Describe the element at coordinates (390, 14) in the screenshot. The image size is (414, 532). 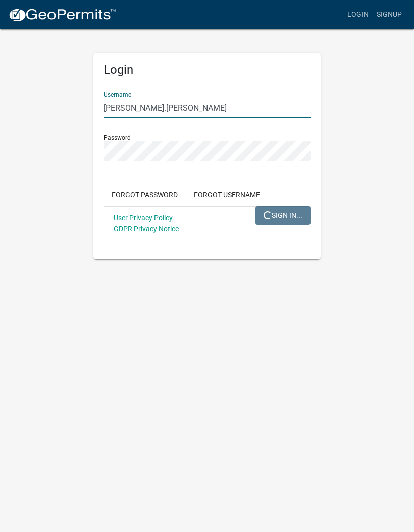
I see `a: Signup` at that location.